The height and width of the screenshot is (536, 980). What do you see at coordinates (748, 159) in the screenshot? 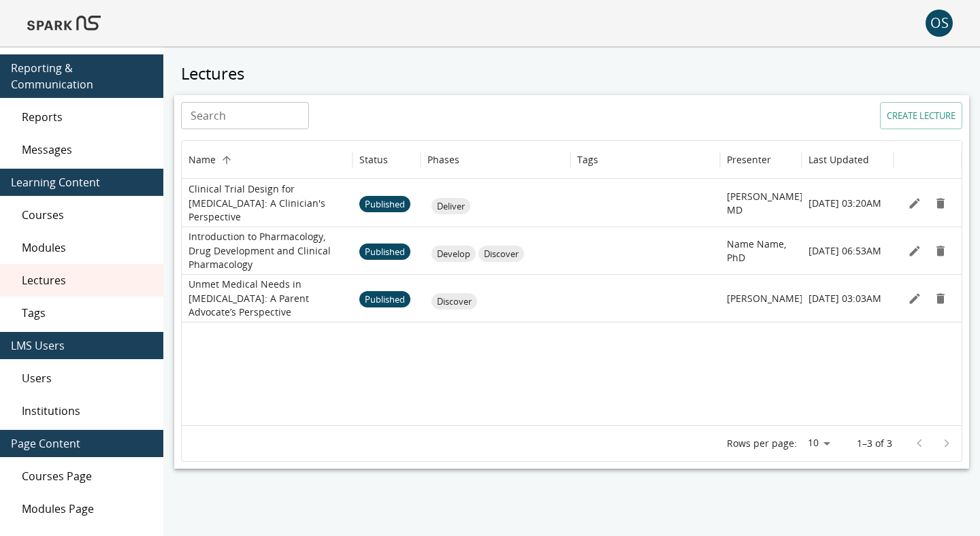
I see `div: Presenter` at bounding box center [748, 159].